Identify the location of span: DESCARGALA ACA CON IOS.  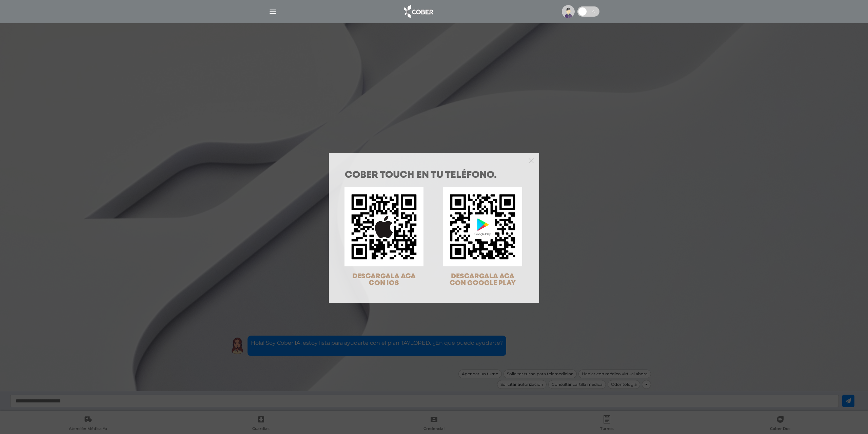
(384, 279).